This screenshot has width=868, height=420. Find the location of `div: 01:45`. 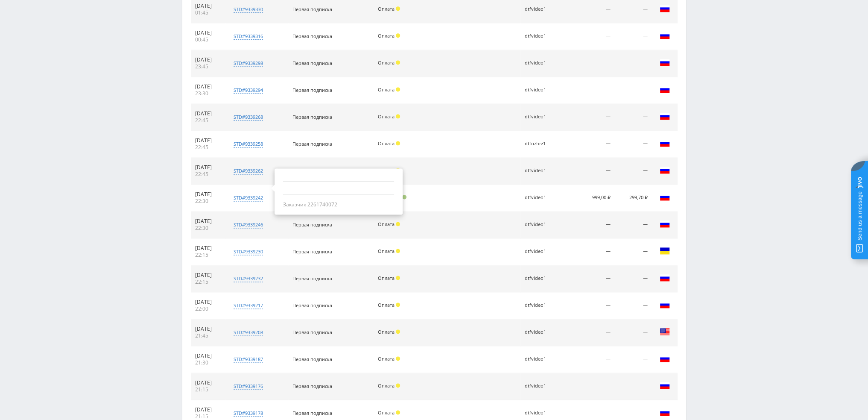

div: 01:45 is located at coordinates (208, 13).